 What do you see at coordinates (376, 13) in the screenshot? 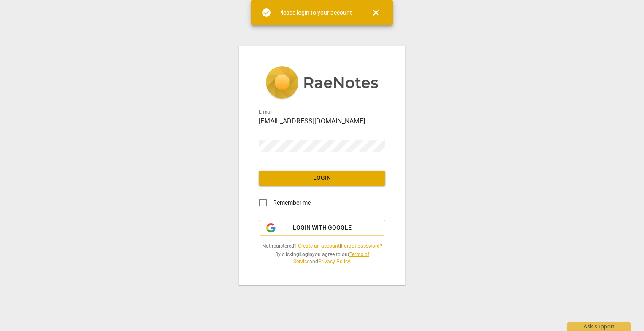
I see `button: Close` at bounding box center [376, 13].